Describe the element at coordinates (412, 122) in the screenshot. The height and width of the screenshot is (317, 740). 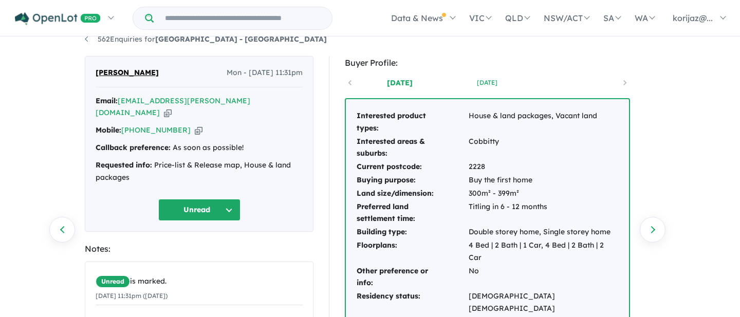
I see `td: Interested product types:` at that location.